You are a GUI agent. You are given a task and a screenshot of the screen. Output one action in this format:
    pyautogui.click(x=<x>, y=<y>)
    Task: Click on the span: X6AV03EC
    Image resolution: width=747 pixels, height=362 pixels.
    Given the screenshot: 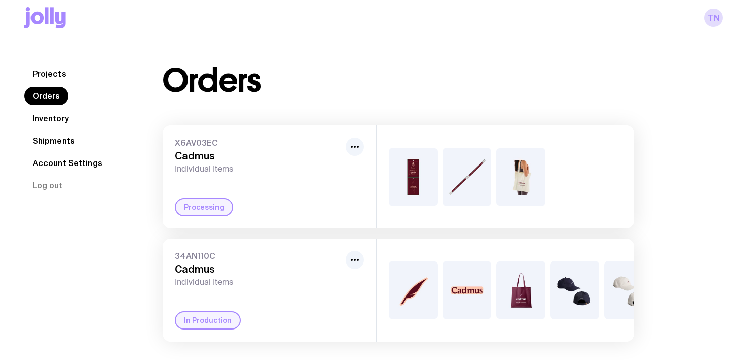 What is the action you would take?
    pyautogui.click(x=258, y=143)
    